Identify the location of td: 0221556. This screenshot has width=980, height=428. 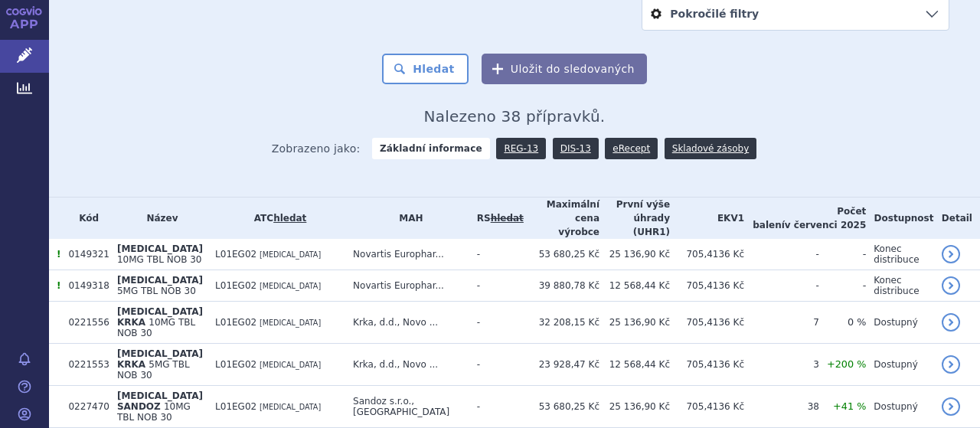
(85, 322).